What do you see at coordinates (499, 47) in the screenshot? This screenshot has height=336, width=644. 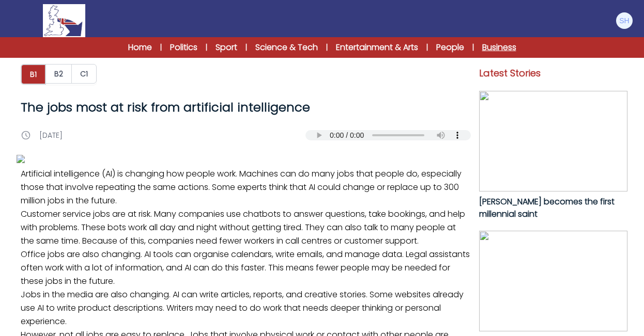 I see `a: Business` at bounding box center [499, 47].